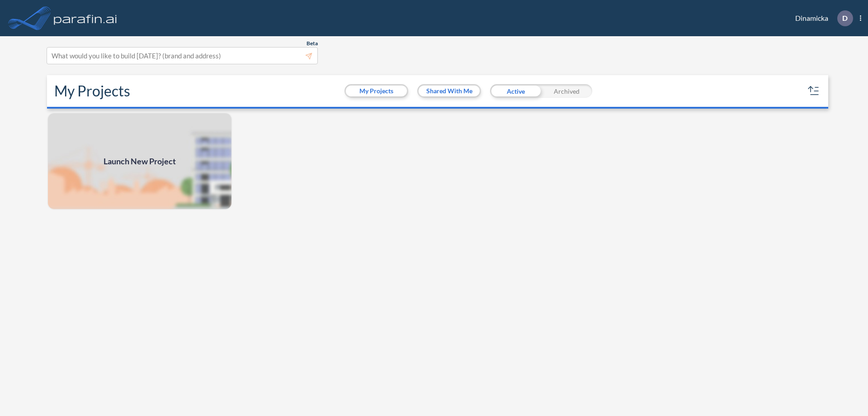  What do you see at coordinates (567, 91) in the screenshot?
I see `div: Archived` at bounding box center [567, 91].